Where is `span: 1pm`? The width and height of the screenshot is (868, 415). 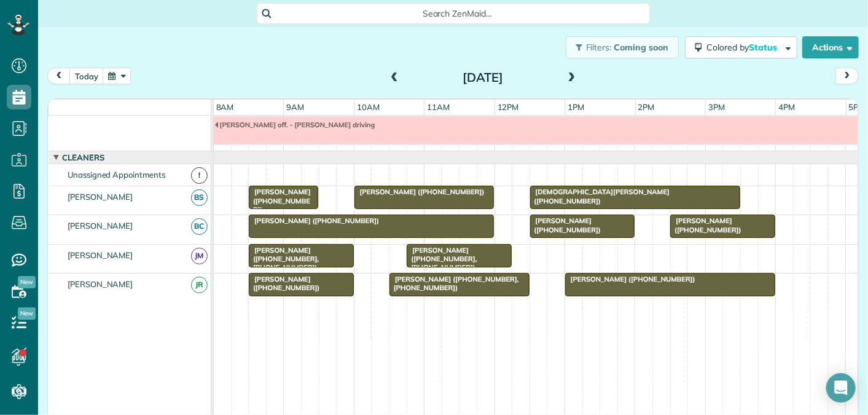
span: 1pm is located at coordinates (576, 107).